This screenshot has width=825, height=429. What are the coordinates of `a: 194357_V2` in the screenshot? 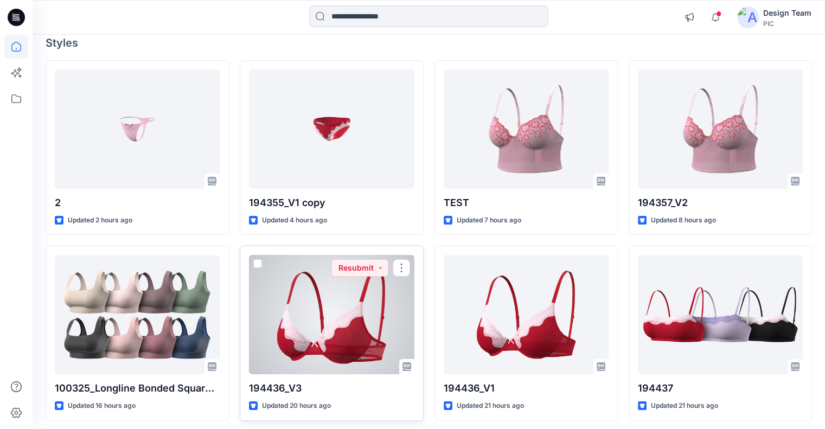 It's located at (721, 129).